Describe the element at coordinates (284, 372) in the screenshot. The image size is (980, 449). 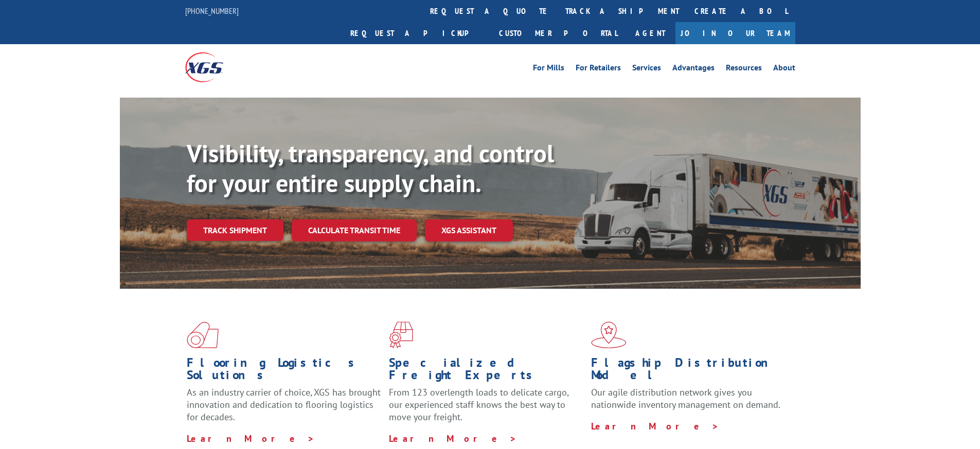
I see `h1: Flooring Logistics Solutions` at that location.